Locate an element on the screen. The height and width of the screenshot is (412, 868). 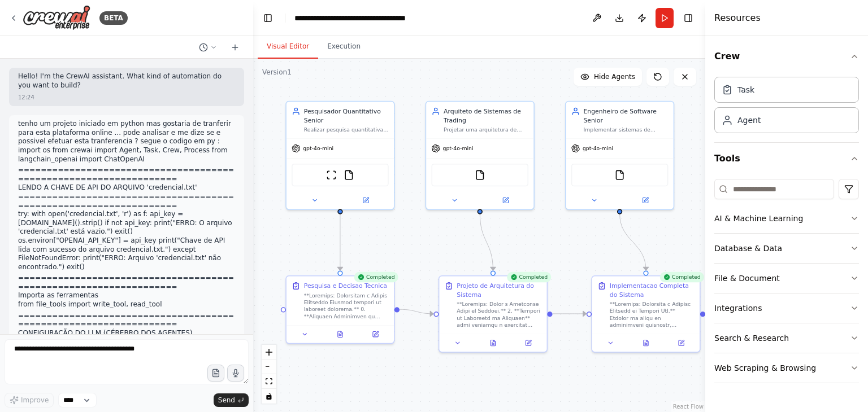
div: Realizar pesquisa quantitativa de nivel mundial para identificar as estrategias de Machine Learni... is located at coordinates (347, 130).